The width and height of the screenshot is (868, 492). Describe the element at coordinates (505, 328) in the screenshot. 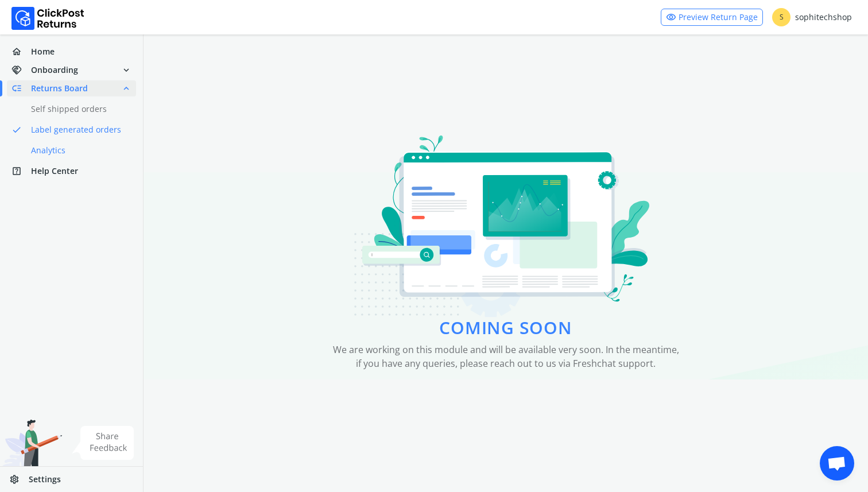

I see `p: coming soon` at that location.